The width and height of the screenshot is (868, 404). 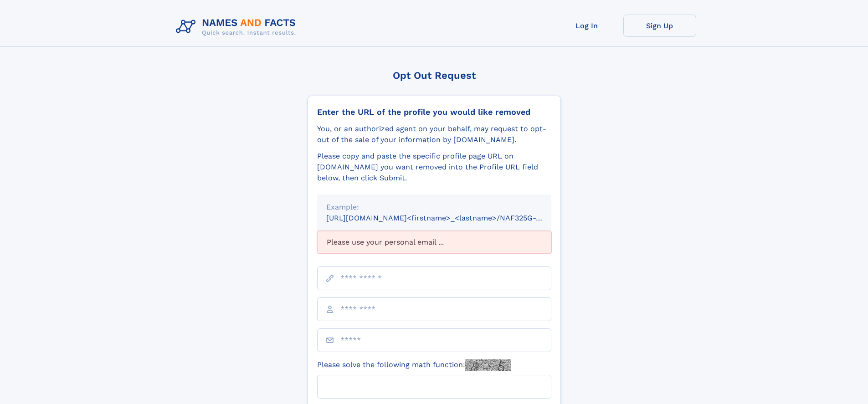 I want to click on div: Opt Out Request, so click(x=434, y=75).